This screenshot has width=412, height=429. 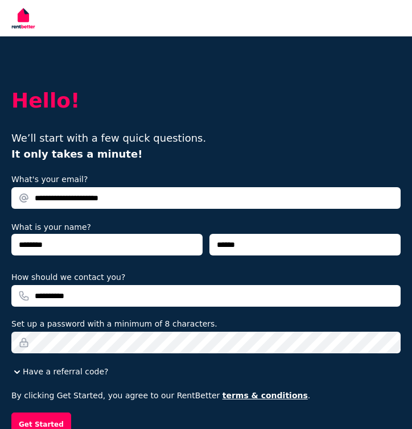 I want to click on label: What's your email?, so click(x=49, y=179).